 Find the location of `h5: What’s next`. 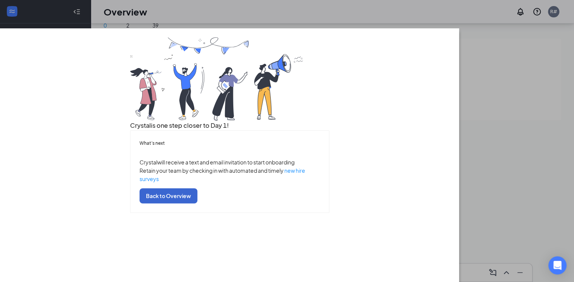

h5: What’s next is located at coordinates (230, 143).